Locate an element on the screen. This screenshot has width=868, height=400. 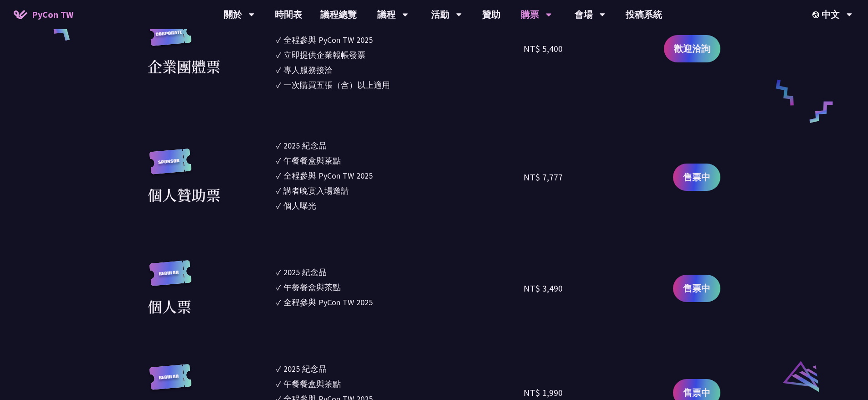
span: PyCon TW is located at coordinates (53, 15).